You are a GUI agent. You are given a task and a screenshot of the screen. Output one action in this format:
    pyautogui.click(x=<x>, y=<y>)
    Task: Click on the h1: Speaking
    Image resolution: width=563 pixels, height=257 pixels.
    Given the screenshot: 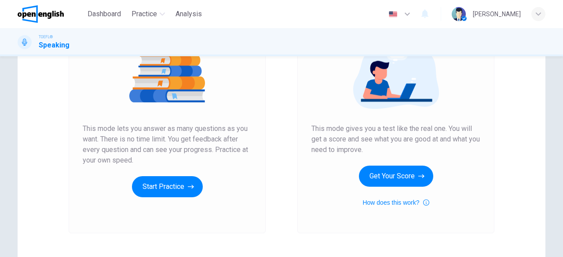 What is the action you would take?
    pyautogui.click(x=54, y=45)
    